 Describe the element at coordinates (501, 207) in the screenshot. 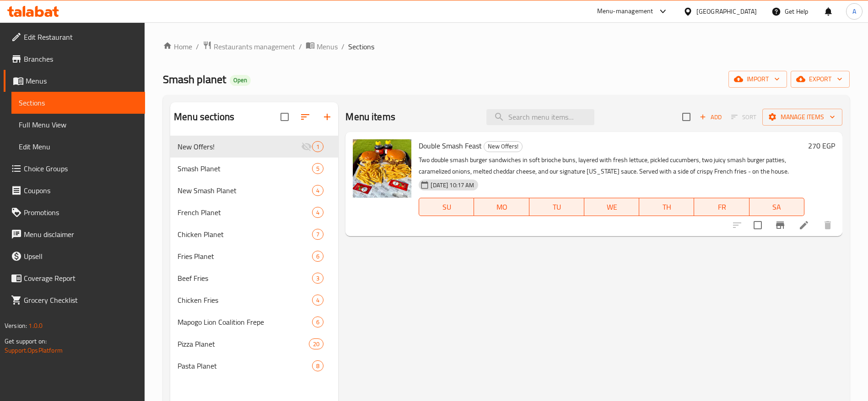

I see `button: MO` at that location.